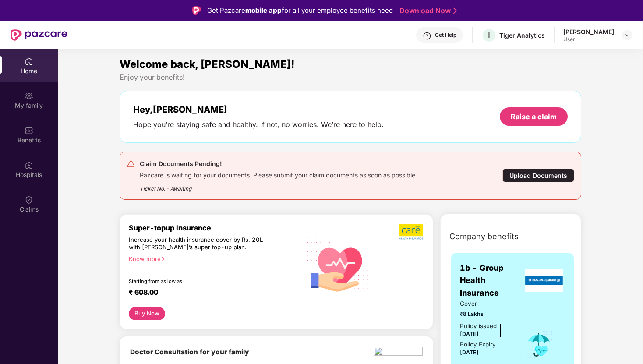 This screenshot has height=364, width=643. I want to click on a: Download Now, so click(427, 10).